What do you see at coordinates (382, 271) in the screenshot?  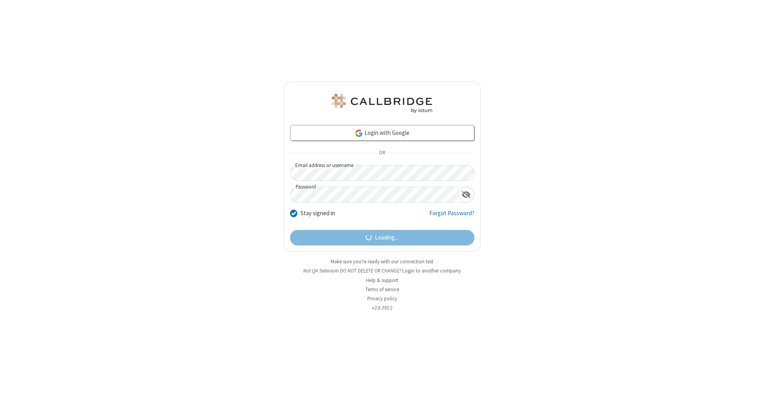 I see `li: Not QA Selenium DO NOT DELETE OR CHANGE?` at bounding box center [382, 271].